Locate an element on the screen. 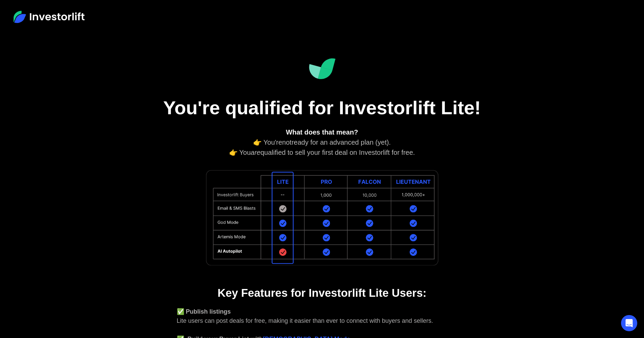 The height and width of the screenshot is (338, 644). div: Open Intercom Messenger is located at coordinates (629, 323).